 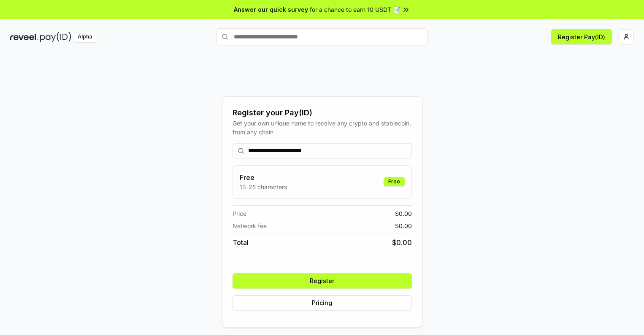 What do you see at coordinates (322, 127) in the screenshot?
I see `div: Get your own unique name to receive any crypto and stablecoin, from any chain` at bounding box center [322, 127].